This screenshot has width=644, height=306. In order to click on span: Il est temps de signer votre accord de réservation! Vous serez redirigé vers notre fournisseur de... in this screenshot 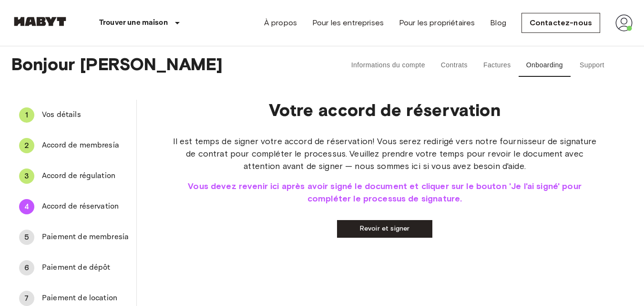, I will do `click(384, 153)`.